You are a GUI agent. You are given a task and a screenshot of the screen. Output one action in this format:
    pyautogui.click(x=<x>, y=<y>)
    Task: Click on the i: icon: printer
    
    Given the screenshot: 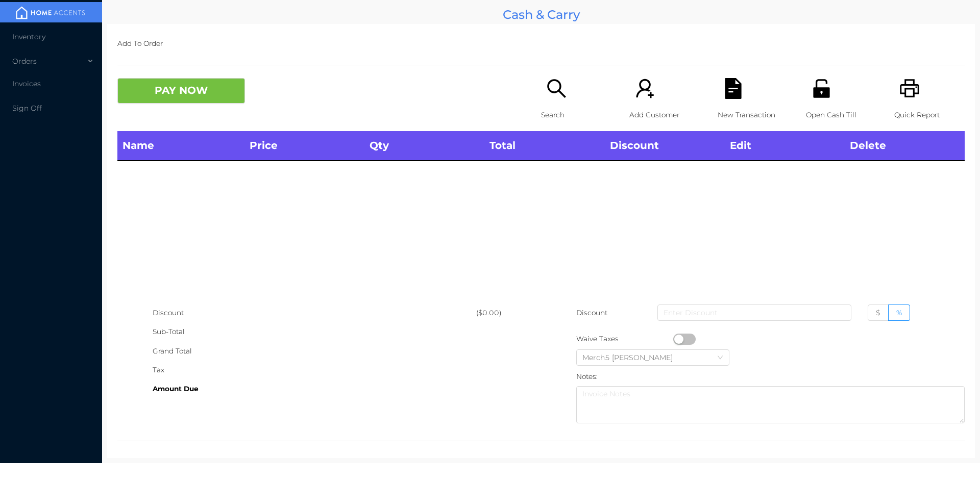 What is the action you would take?
    pyautogui.click(x=910, y=88)
    